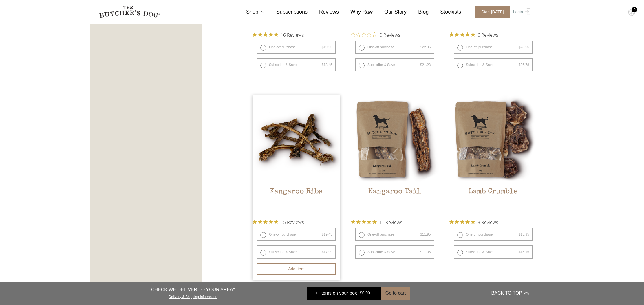 The image size is (644, 305). I want to click on button: BACK TO TOP, so click(511, 293).